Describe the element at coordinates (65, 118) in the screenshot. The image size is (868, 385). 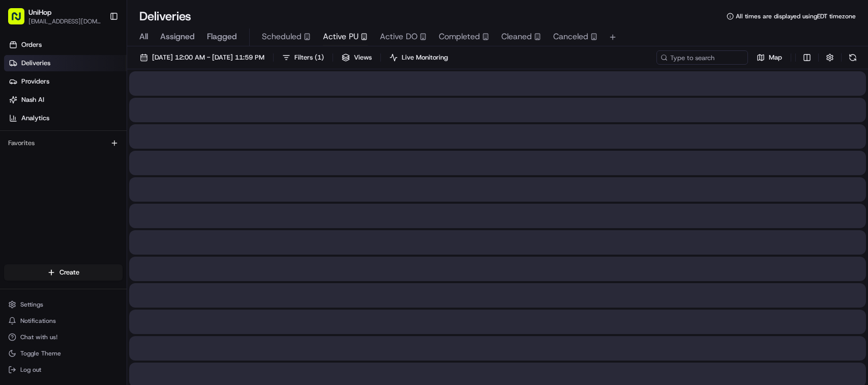
I see `a: Analytics` at that location.